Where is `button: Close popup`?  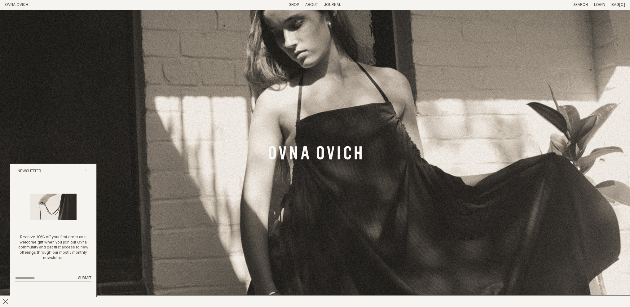
button: Close popup is located at coordinates (87, 171).